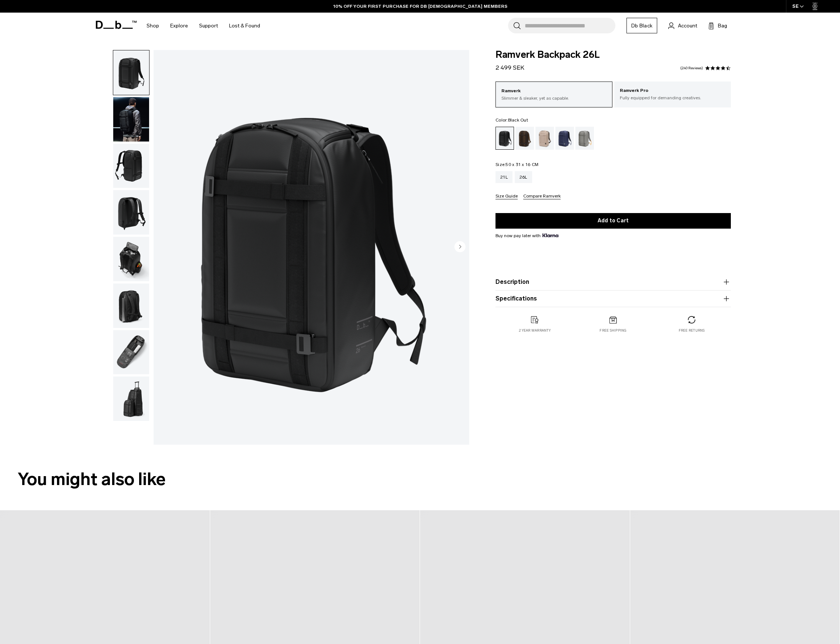 The width and height of the screenshot is (840, 644). I want to click on a: Fogbow Beige, so click(545, 138).